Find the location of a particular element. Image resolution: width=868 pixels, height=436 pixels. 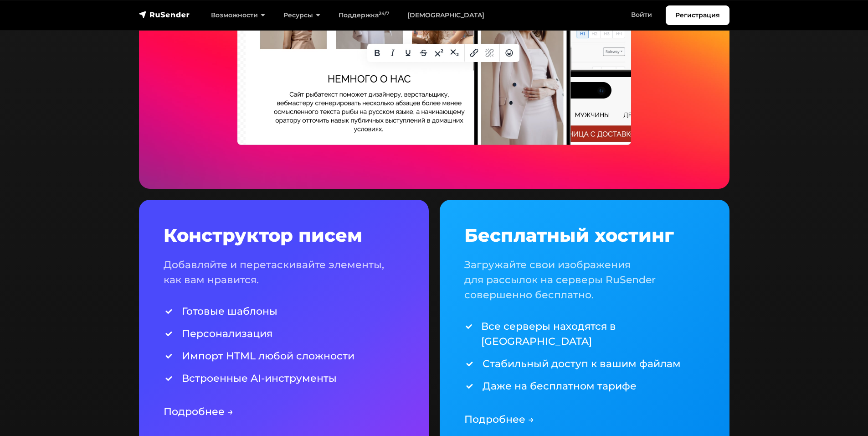

li: Персонализация is located at coordinates (284, 333).